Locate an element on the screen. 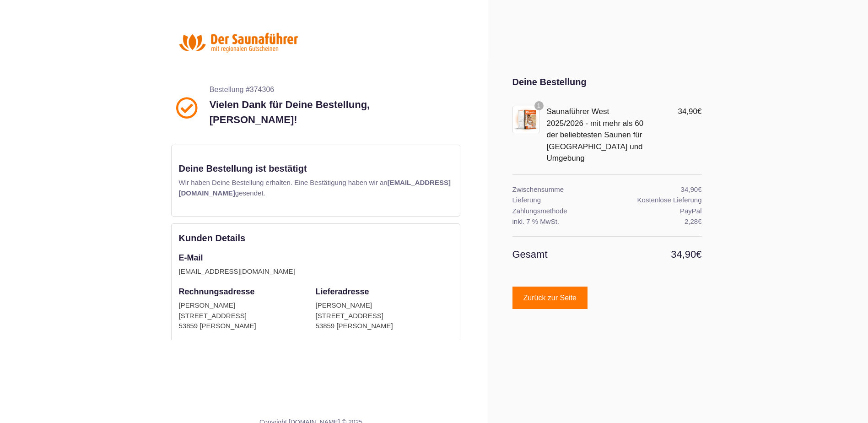 The image size is (868, 423). strong: Lieferadresse is located at coordinates (342, 292).